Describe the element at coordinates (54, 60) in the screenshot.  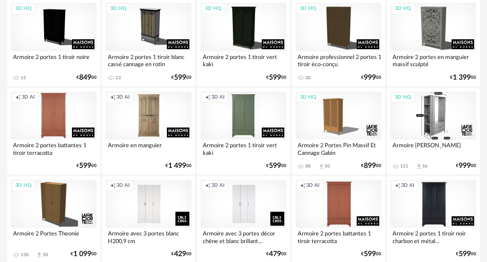
I see `div: Armoire 2 portes 1 tiroir noire` at that location.